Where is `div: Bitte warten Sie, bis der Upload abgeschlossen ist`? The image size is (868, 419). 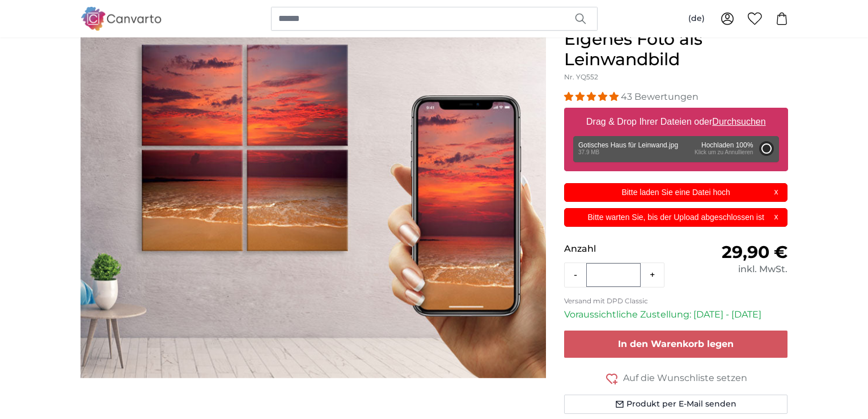 div: Bitte warten Sie, bis der Upload abgeschlossen ist is located at coordinates (676, 217).